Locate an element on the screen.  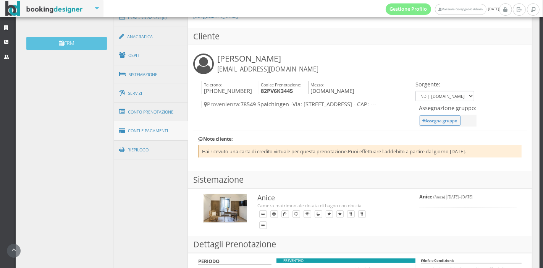
a: Riepilogo is located at coordinates (151, 150).